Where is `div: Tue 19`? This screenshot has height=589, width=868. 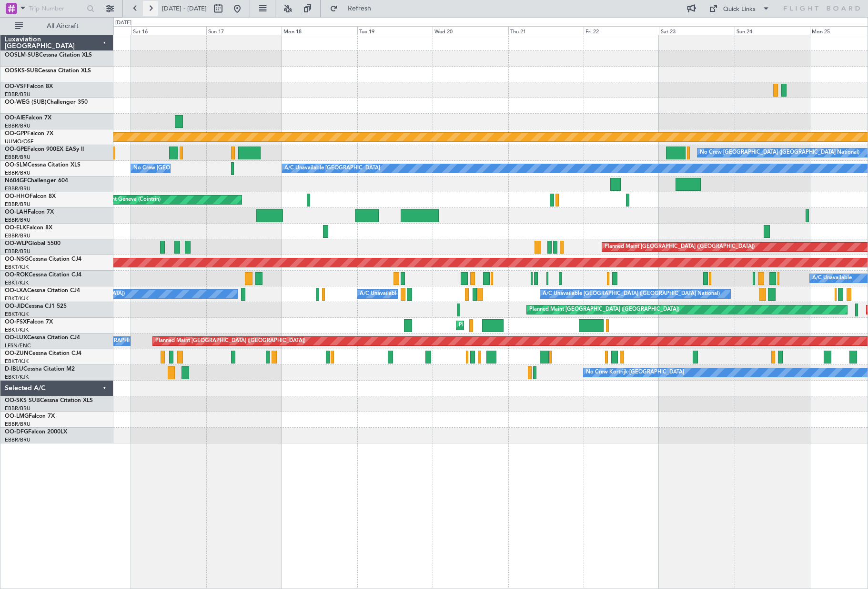 div: Tue 19 is located at coordinates (395, 31).